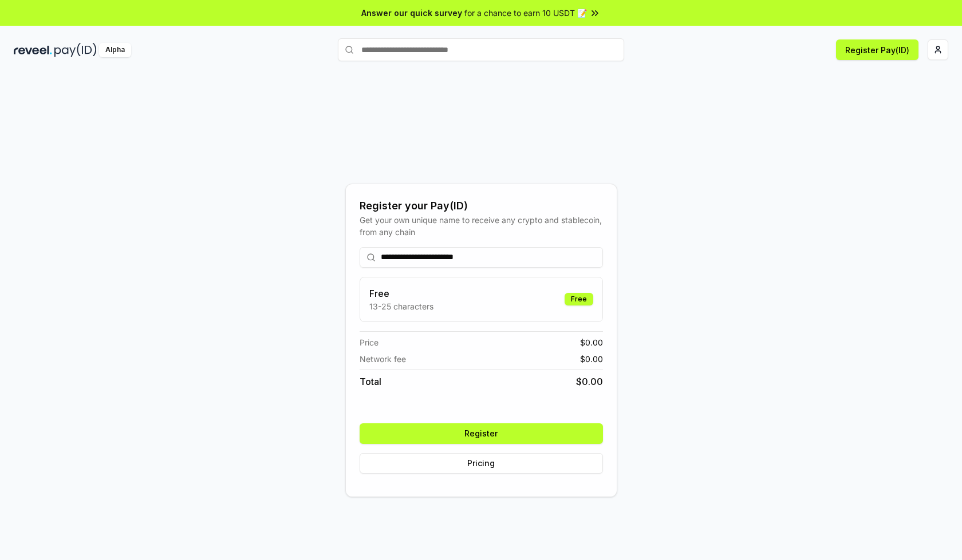  Describe the element at coordinates (401, 294) in the screenshot. I see `h3: Free` at that location.